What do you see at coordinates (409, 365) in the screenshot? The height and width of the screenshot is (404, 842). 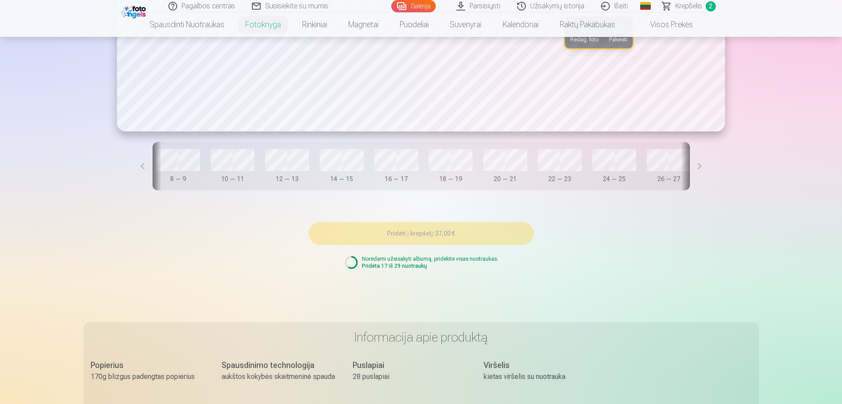 I see `div: Puslapiai` at bounding box center [409, 365].